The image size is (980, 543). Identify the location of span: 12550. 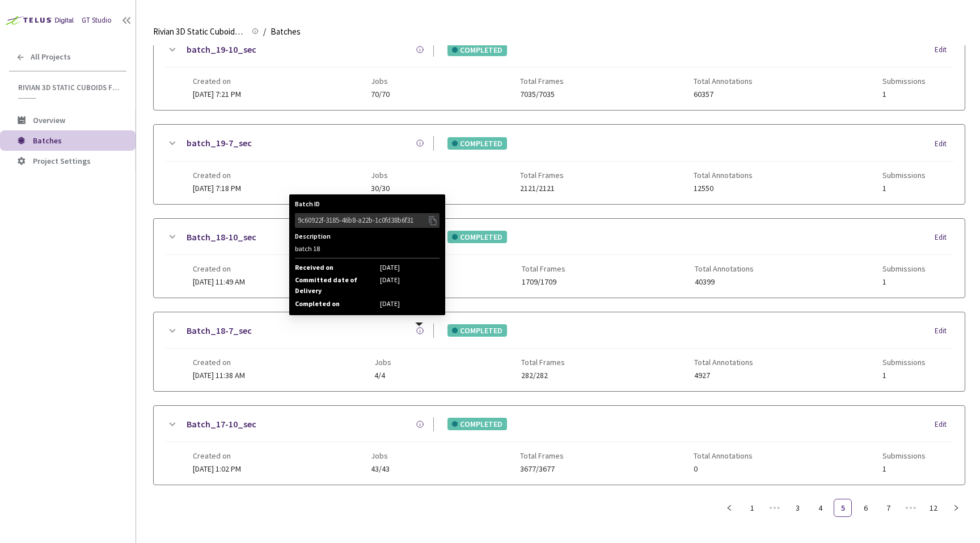
(724, 188).